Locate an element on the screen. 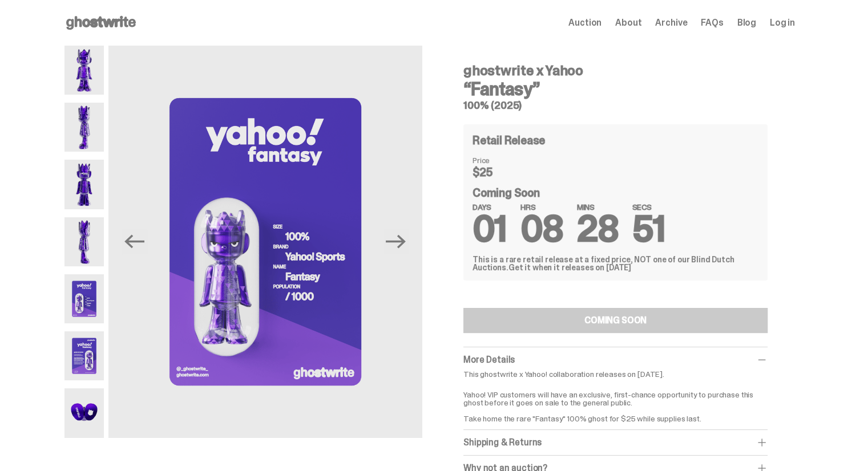  a: FAQs is located at coordinates (712, 23).